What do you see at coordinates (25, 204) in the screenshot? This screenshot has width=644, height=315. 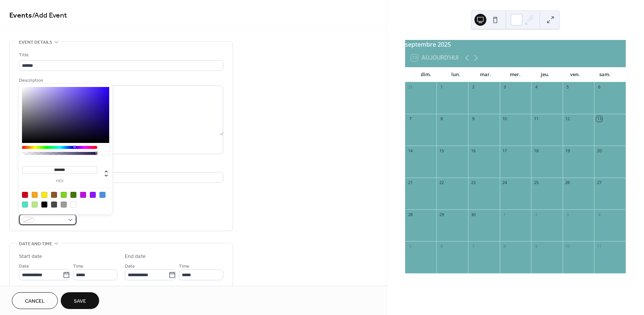 I see `div: #50E3C2` at bounding box center [25, 204].